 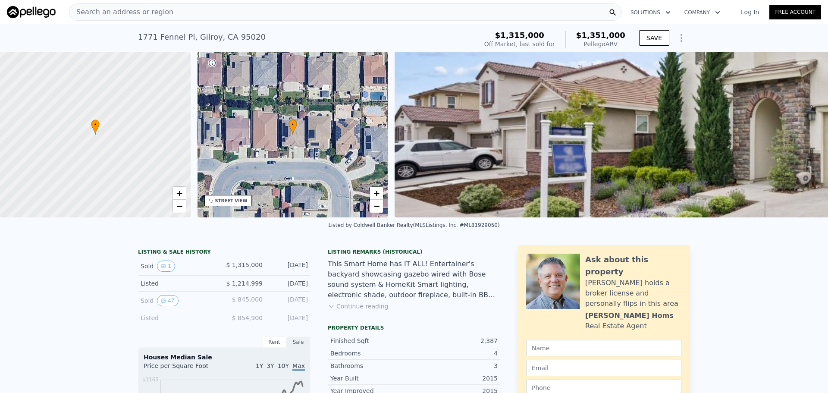 I want to click on span: $ 1,214,999, so click(x=244, y=283).